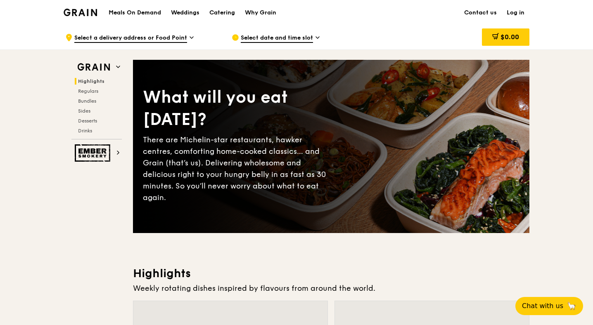 This screenshot has height=325, width=593. What do you see at coordinates (185, 13) in the screenshot?
I see `a: Weddings` at bounding box center [185, 13].